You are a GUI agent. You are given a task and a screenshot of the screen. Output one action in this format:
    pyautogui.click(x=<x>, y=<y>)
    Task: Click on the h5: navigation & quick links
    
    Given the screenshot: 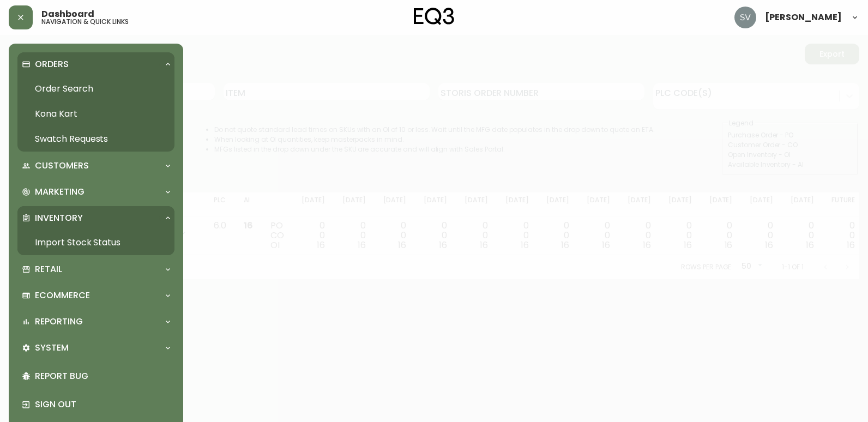 What is the action you would take?
    pyautogui.click(x=85, y=22)
    